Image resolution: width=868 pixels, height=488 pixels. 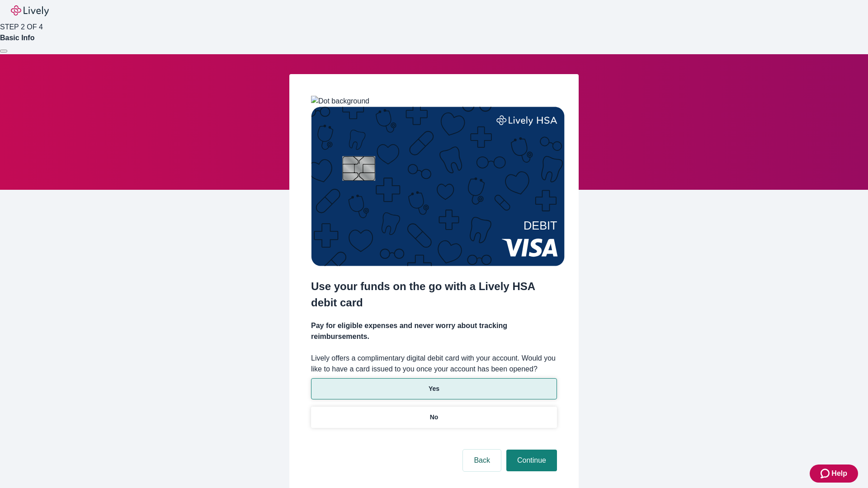 I want to click on p: Yes, so click(x=434, y=389).